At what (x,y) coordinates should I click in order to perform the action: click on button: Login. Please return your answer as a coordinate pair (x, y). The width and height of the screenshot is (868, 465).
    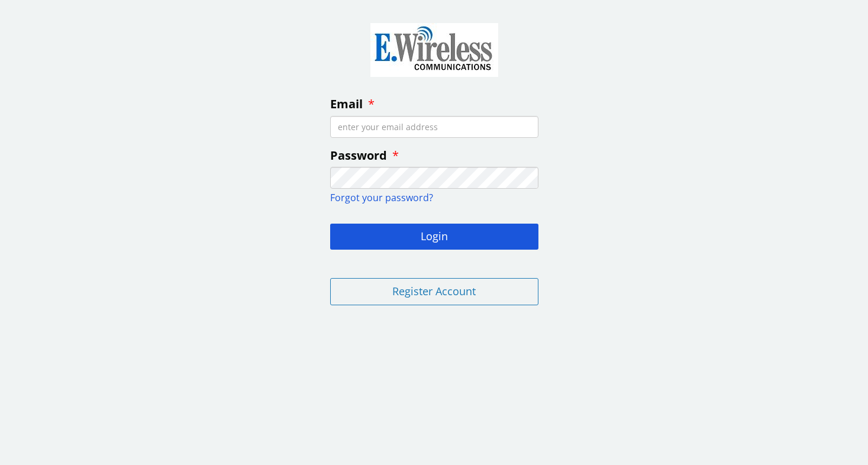
    Looking at the image, I should click on (434, 237).